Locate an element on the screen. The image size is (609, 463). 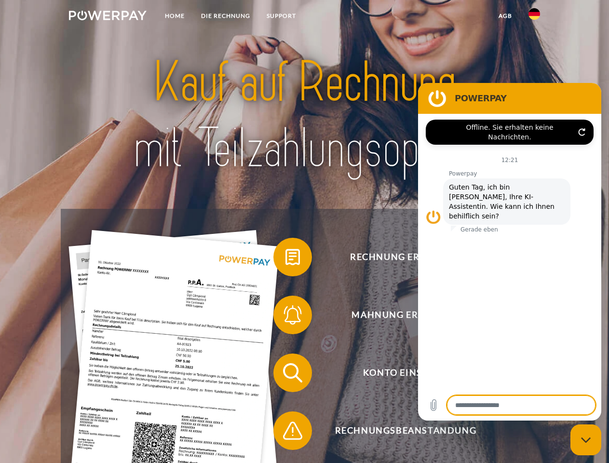
button: Datei hochladen is located at coordinates (15, 322).